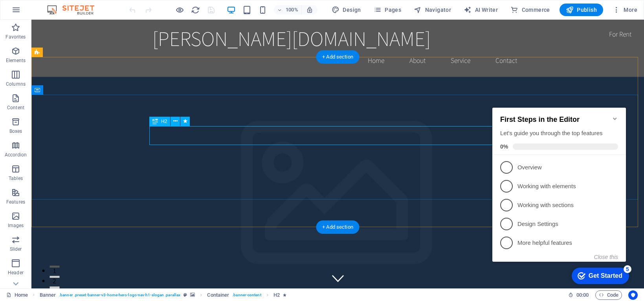  I want to click on h6: 100%, so click(292, 10).